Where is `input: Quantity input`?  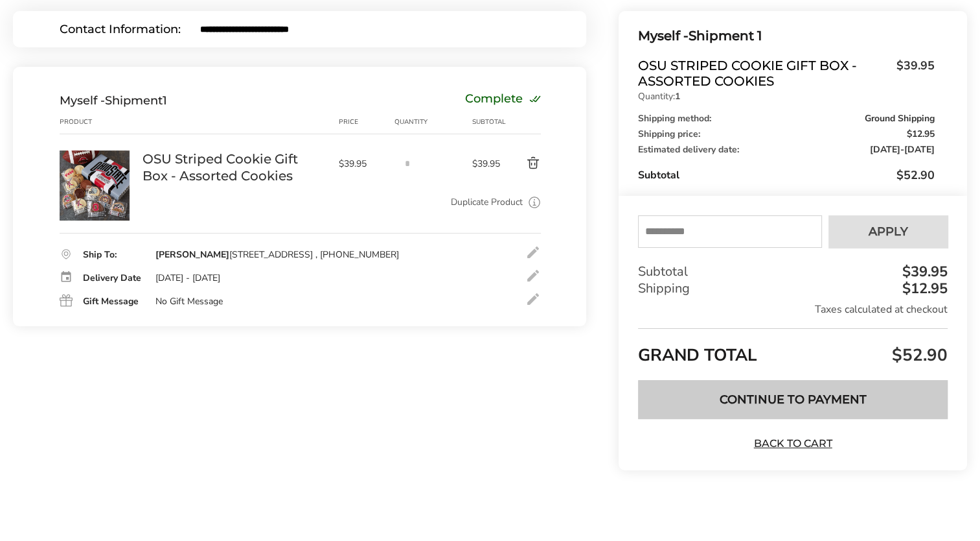
input: Quantity input is located at coordinates (408, 163).